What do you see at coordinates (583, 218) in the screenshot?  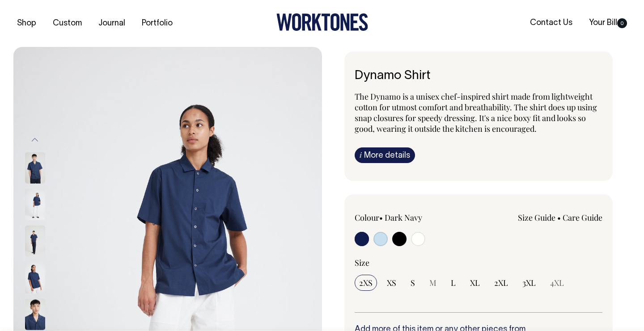 I see `a: Care Guide` at bounding box center [583, 218].